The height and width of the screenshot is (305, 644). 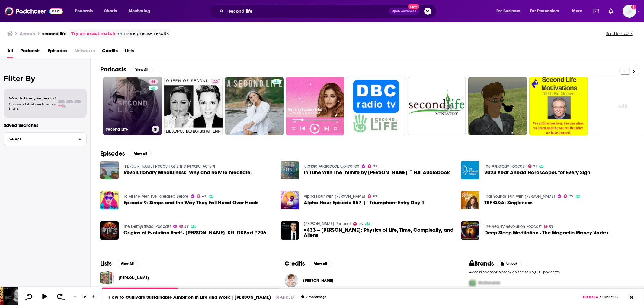 What do you see at coordinates (110, 11) in the screenshot?
I see `span: Charts` at bounding box center [110, 11].